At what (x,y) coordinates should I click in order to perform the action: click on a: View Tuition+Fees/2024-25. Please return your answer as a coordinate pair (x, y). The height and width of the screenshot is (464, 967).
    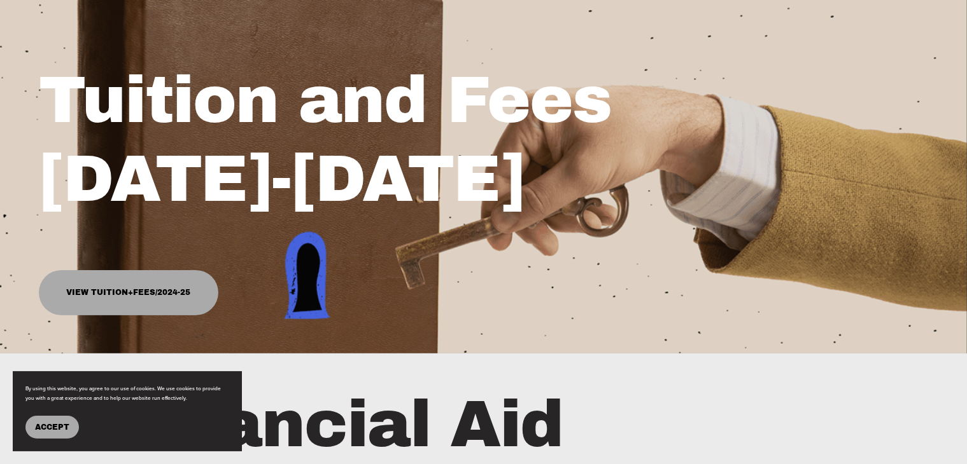
    Looking at the image, I should click on (129, 293).